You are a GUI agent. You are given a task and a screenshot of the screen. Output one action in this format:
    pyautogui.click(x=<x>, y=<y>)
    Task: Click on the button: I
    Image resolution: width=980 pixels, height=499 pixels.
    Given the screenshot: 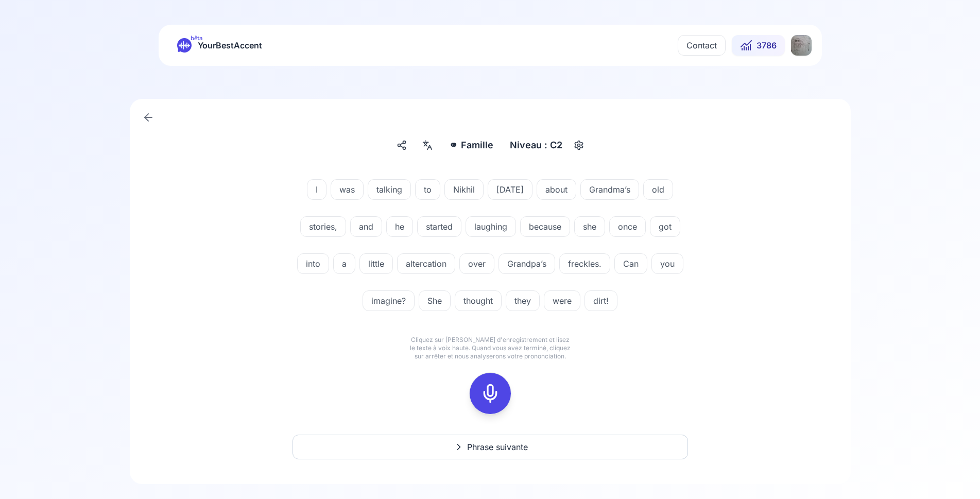 What is the action you would take?
    pyautogui.click(x=317, y=190)
    